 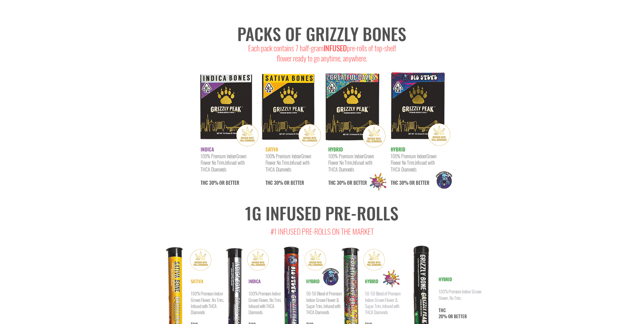 I want to click on span: #1 INFUSED PRE-ROLLS ON THE MARKET, so click(x=322, y=231).